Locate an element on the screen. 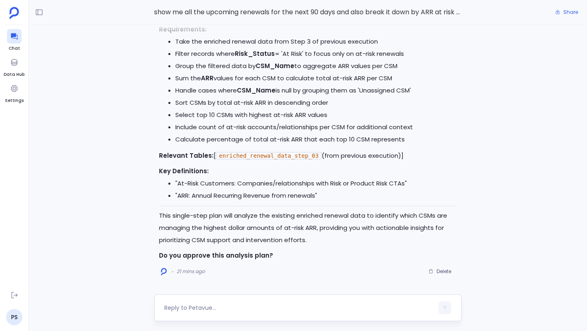 This screenshot has height=331, width=587. a: PS is located at coordinates (14, 317).